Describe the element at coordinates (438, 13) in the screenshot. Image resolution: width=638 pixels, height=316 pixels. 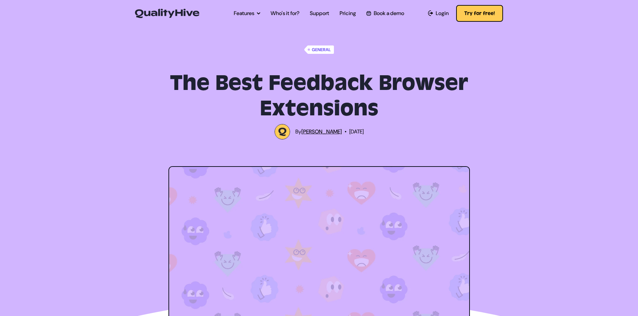
I see `a: Login` at that location.